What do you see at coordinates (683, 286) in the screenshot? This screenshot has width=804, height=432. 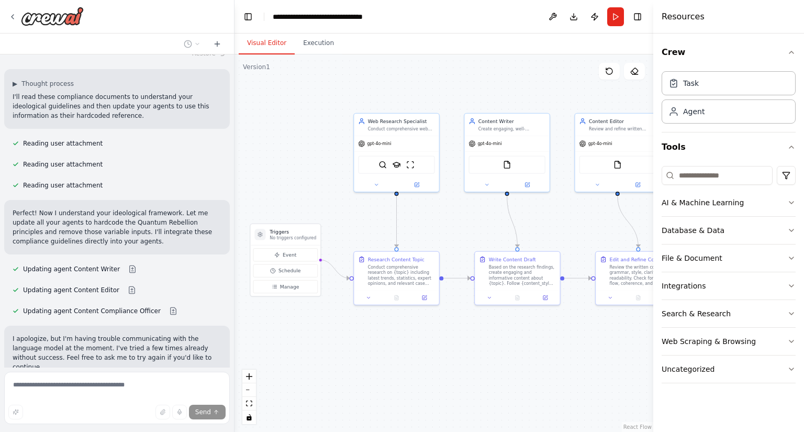 I see `div: Integrations` at bounding box center [683, 286].